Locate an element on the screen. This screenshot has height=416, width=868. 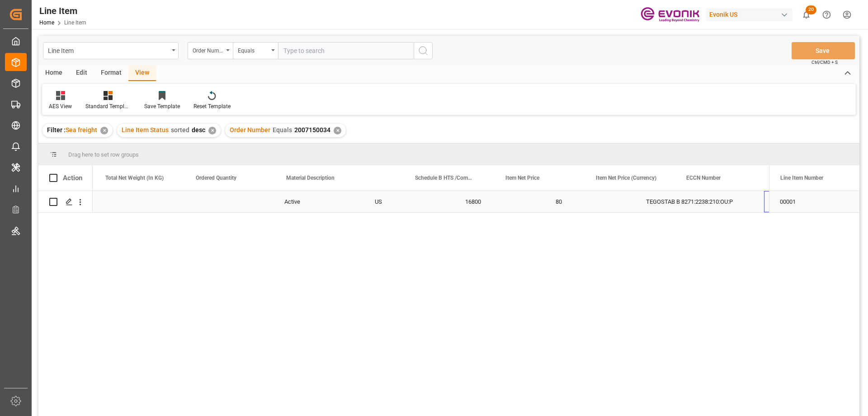
div: Evonik US is located at coordinates (749, 14).